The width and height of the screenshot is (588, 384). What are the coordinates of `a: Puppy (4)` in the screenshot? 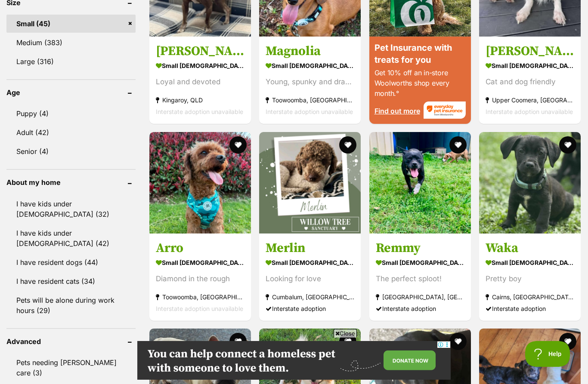 It's located at (71, 113).